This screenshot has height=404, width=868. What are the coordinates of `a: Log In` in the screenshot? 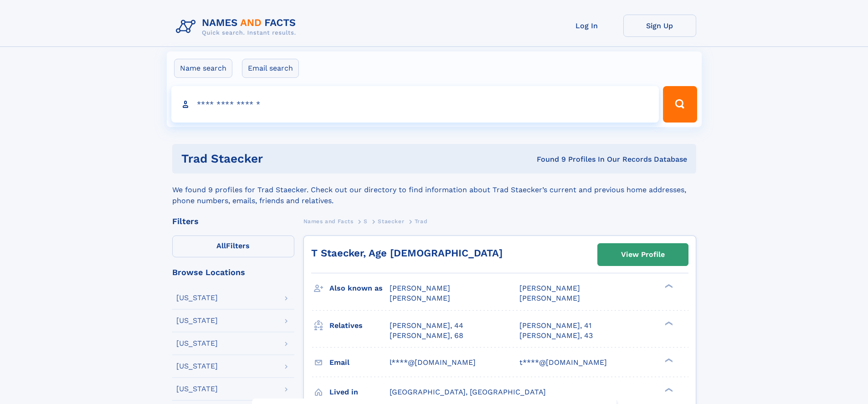 It's located at (587, 25).